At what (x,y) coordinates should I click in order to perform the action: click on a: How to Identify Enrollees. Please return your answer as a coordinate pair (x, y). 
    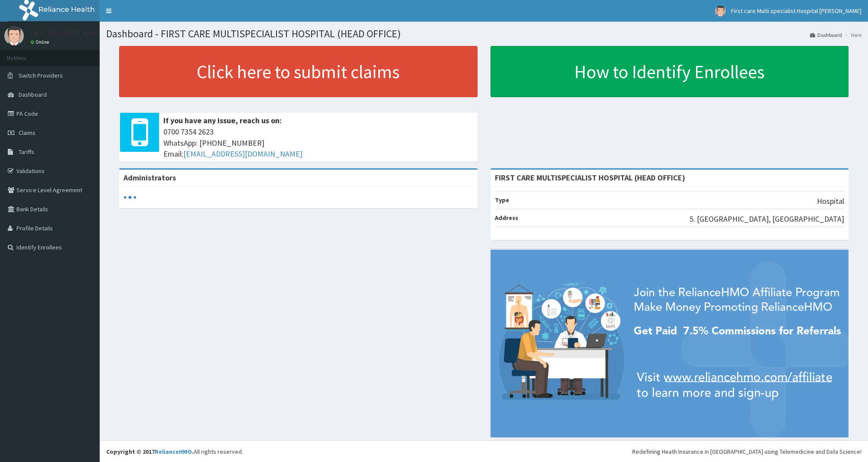
    Looking at the image, I should click on (669, 71).